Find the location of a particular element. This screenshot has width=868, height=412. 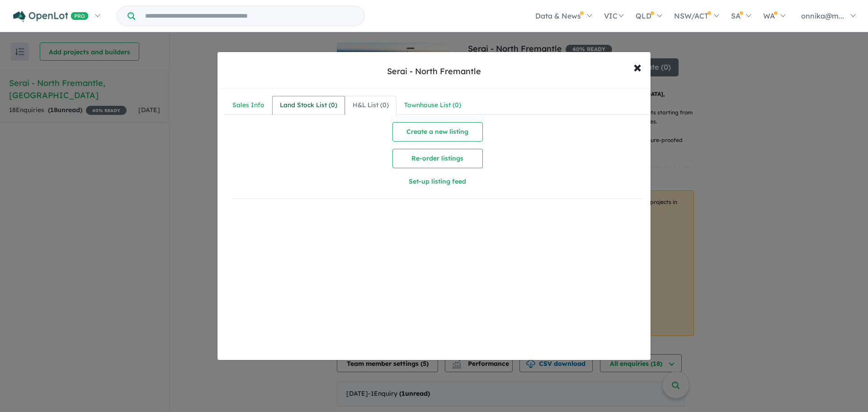

div: Land Stock List ( 0 ) is located at coordinates (308, 106).